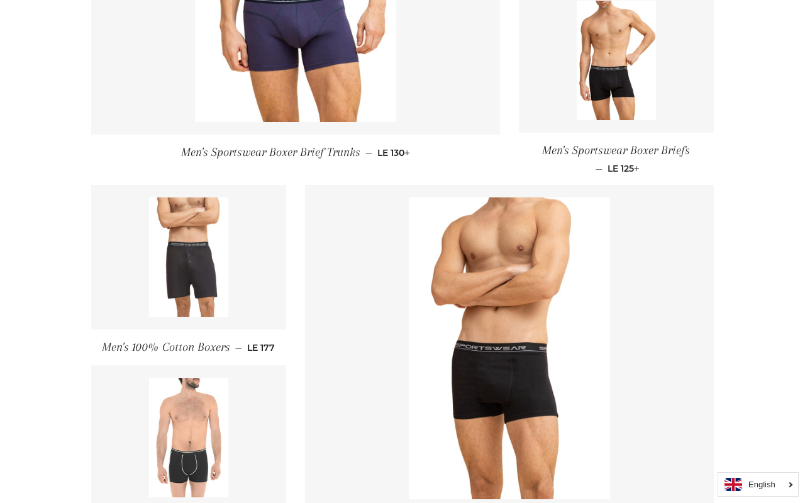  I want to click on span: Men's Sportswear Boxer Brief Trunks, so click(270, 152).